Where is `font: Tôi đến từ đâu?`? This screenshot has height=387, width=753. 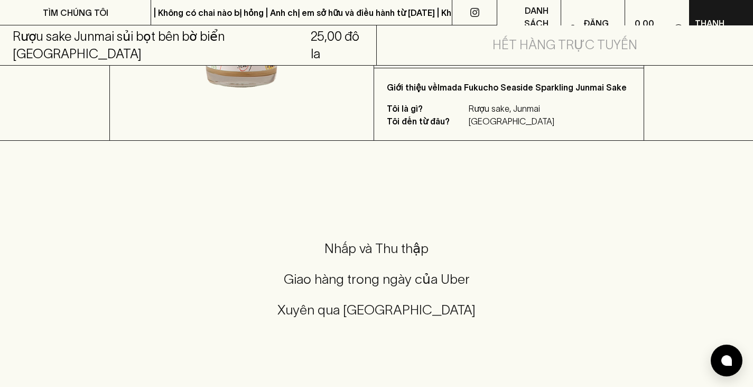 font: Tôi đến từ đâu? is located at coordinates (418, 121).